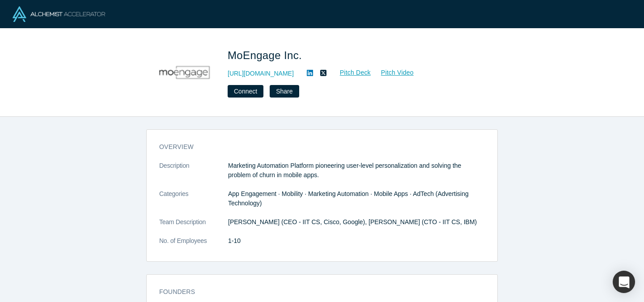 This screenshot has width=644, height=302. I want to click on p: Marketing Automation Platform pioneering user-level personalization and solving the problem of ch..., so click(356, 170).